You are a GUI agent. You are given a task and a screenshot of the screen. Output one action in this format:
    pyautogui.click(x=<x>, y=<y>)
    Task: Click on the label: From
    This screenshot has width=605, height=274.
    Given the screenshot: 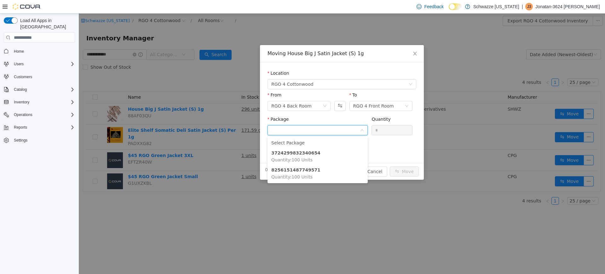 What is the action you would take?
    pyautogui.click(x=196, y=81)
    